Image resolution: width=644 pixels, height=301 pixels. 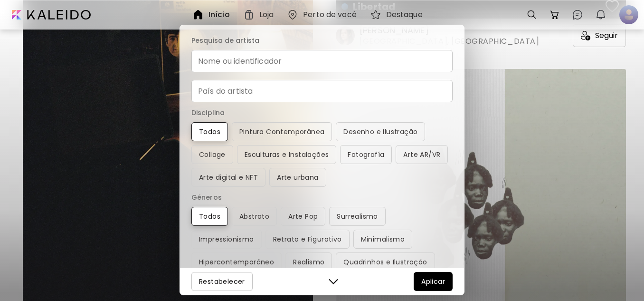 I want to click on button: Hipercontemporâneo, so click(x=237, y=262).